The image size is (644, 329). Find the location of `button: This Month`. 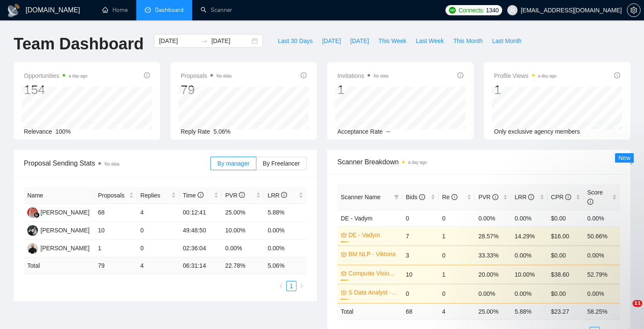

button: This Month is located at coordinates (468, 41).